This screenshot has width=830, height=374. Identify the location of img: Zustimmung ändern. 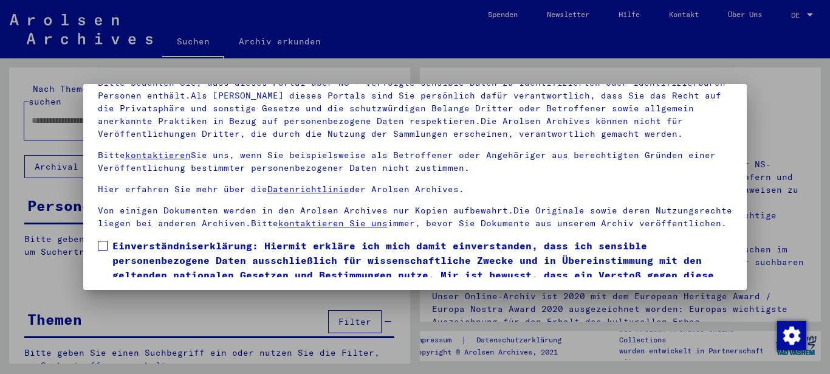
(792, 336).